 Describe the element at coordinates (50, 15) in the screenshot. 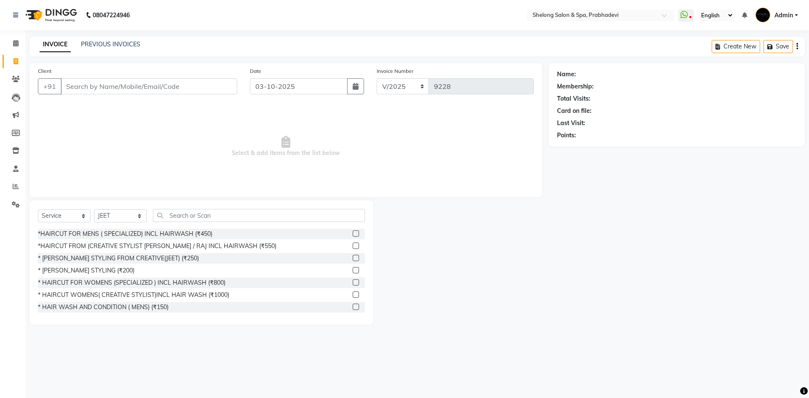

I see `img: logo` at that location.